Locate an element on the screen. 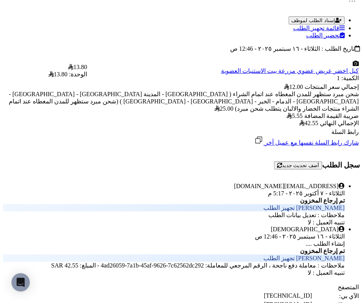  div: ملاحظات : تعديل بيانات الطلب is located at coordinates (174, 215).